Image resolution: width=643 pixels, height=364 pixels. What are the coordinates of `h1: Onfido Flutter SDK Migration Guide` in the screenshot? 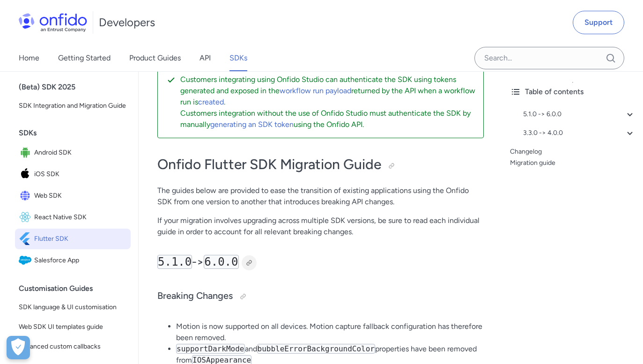 It's located at (320, 164).